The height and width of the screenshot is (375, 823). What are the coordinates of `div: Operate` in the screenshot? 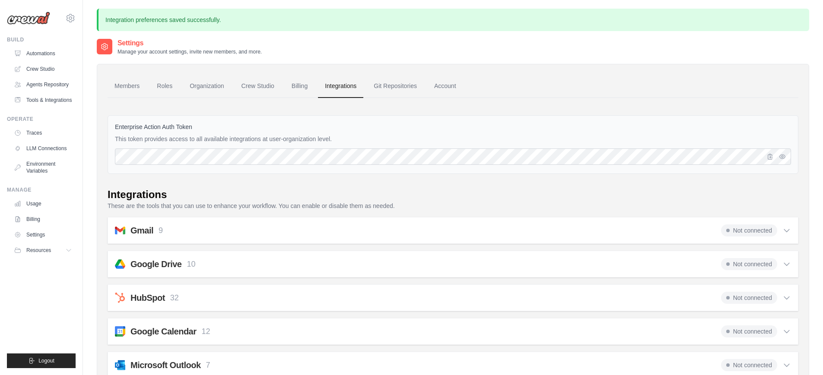 It's located at (41, 119).